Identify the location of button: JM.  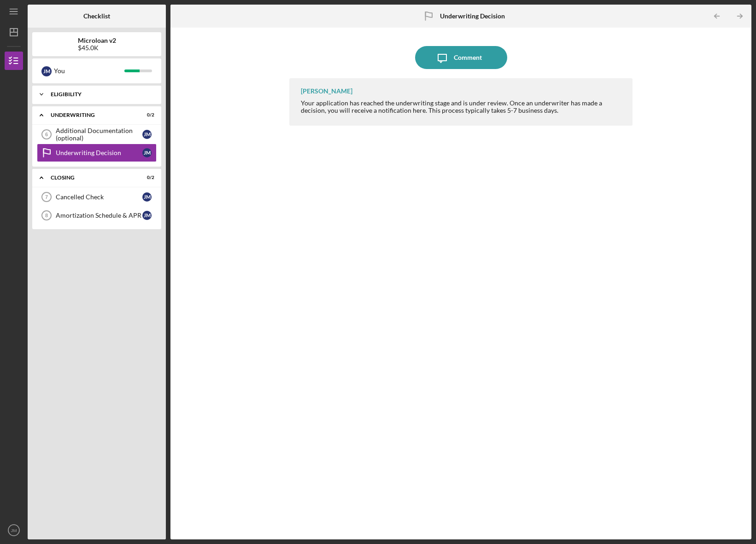
(14, 530).